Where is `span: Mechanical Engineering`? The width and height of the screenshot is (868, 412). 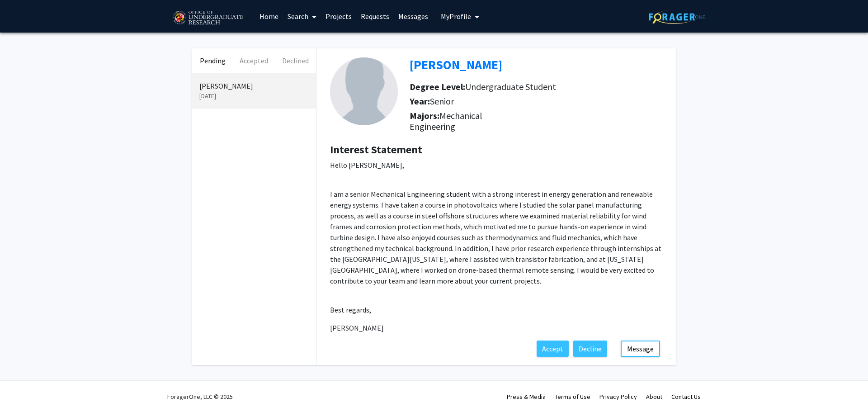
span: Mechanical Engineering is located at coordinates (446, 121).